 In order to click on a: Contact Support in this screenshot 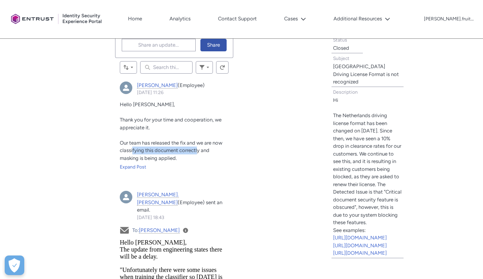, I will do `click(237, 19)`.